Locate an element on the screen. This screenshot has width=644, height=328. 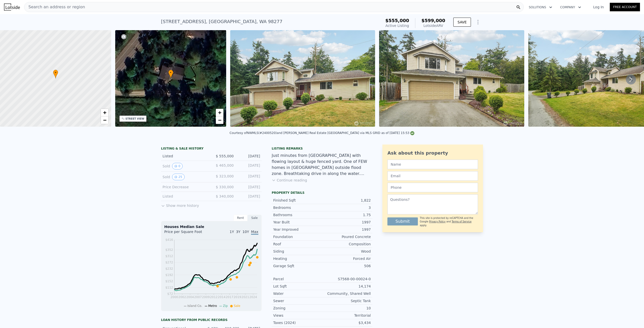
button: Continue reading is located at coordinates (290, 180).